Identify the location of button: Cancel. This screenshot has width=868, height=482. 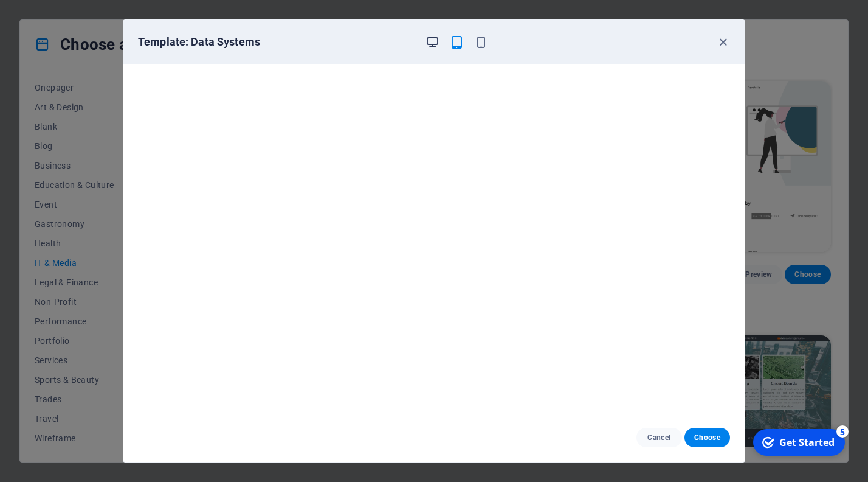
(658, 438).